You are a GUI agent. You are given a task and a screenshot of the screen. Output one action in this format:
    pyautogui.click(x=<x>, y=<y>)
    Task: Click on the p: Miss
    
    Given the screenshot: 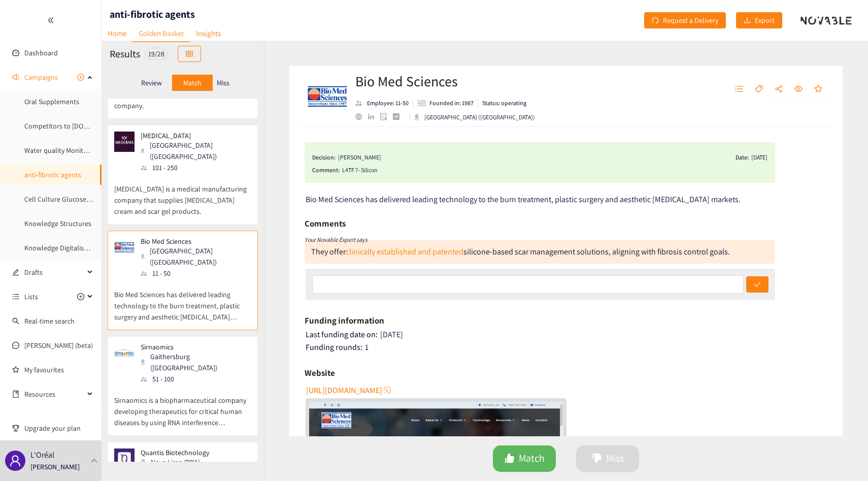 What is the action you would take?
    pyautogui.click(x=223, y=83)
    